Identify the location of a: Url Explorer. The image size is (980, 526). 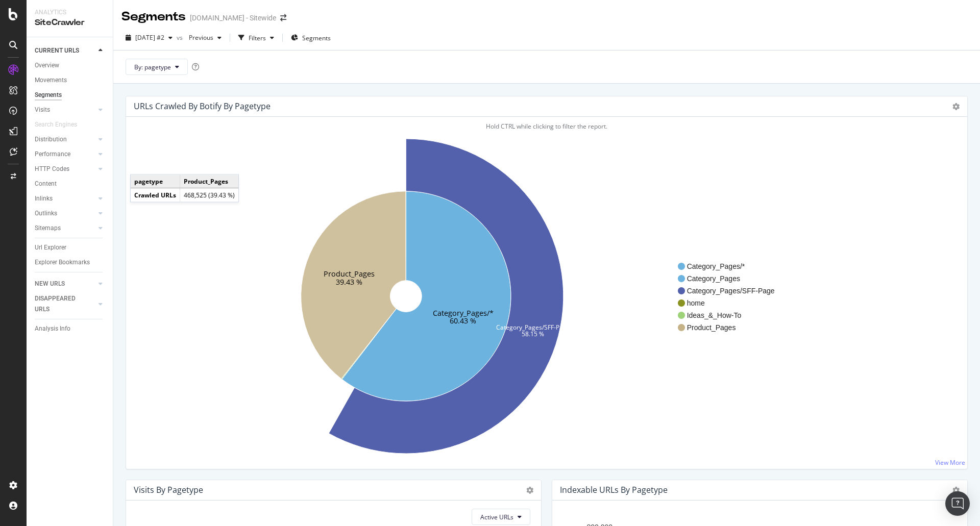
(70, 247).